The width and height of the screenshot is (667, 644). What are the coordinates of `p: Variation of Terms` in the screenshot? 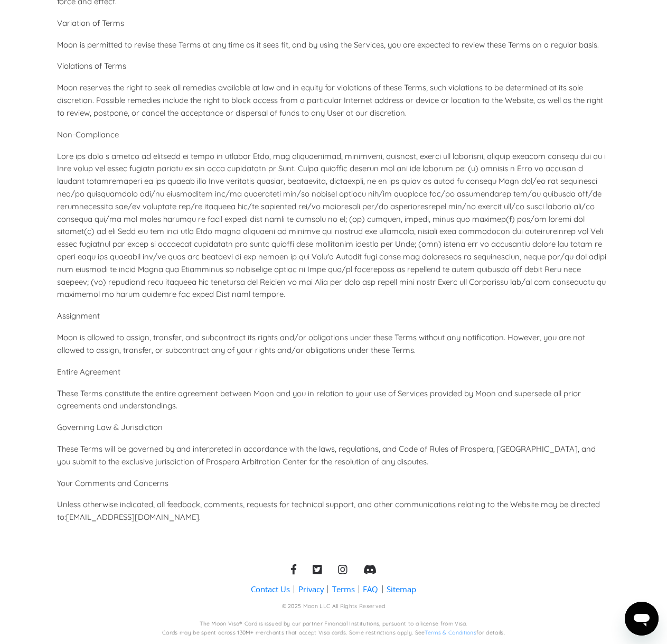 It's located at (334, 23).